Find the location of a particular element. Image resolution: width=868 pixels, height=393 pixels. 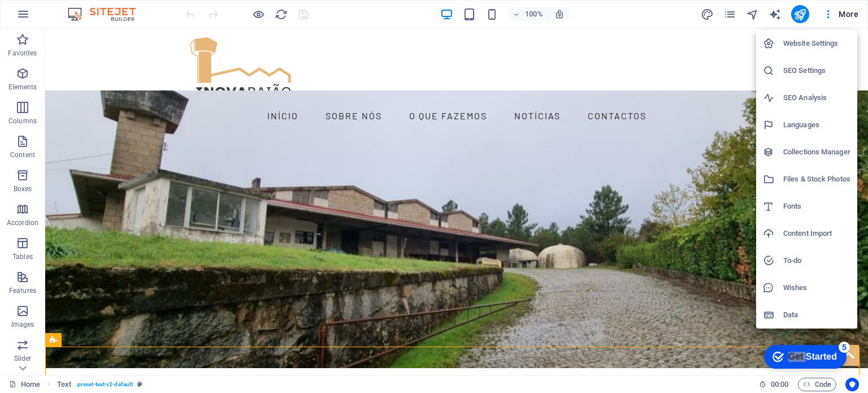

h6: Content Import is located at coordinates (816, 233).